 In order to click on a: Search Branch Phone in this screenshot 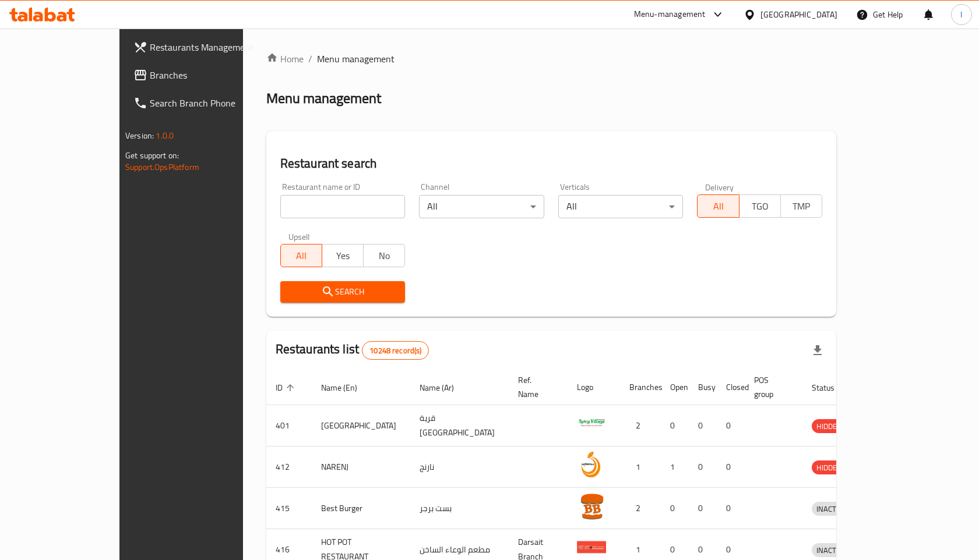, I will do `click(203, 103)`.